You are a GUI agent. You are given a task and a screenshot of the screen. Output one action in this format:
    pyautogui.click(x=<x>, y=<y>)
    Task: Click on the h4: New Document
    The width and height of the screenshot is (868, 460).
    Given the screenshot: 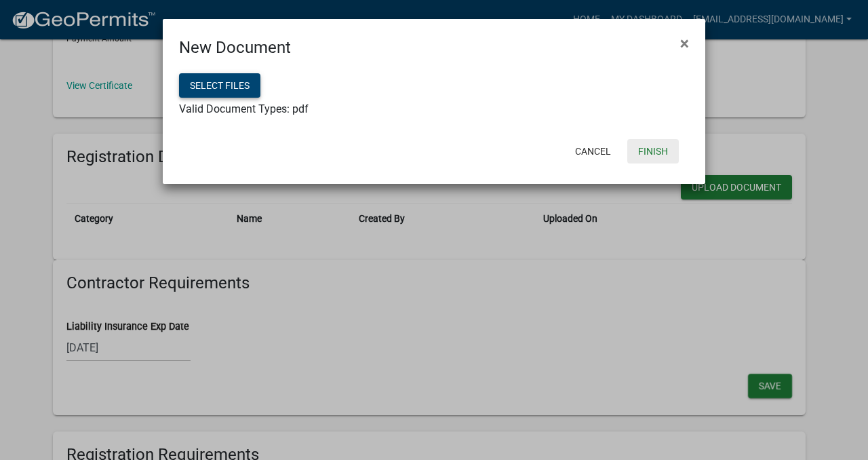 What is the action you would take?
    pyautogui.click(x=234, y=47)
    